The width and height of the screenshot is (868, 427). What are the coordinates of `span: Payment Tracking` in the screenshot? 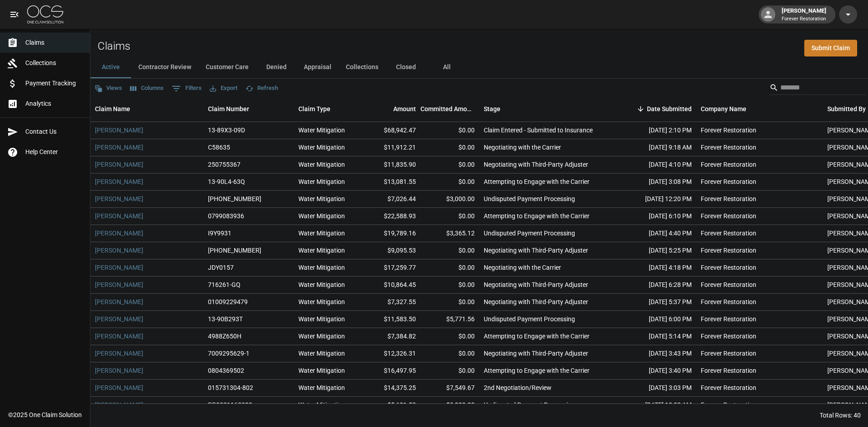 It's located at (53, 83).